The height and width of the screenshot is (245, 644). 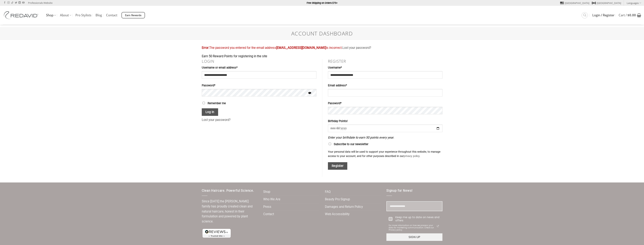 I want to click on span: For more information on how we process your data for marketing communication. Check our Privacy p..., so click(x=412, y=228).